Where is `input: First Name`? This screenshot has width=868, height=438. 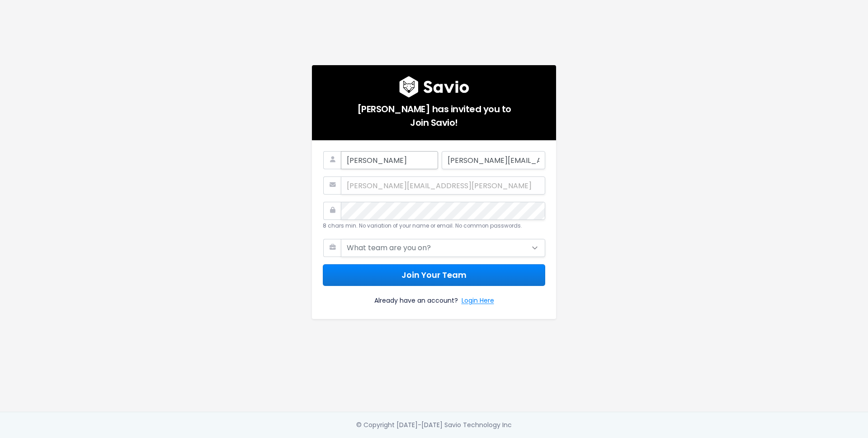 input: First Name is located at coordinates (389, 160).